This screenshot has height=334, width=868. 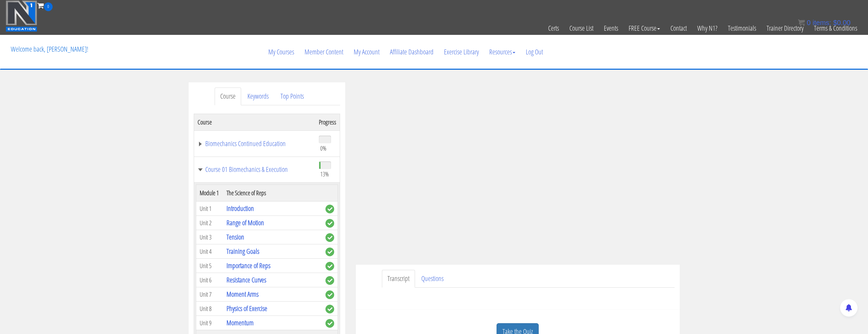 What do you see at coordinates (707, 28) in the screenshot?
I see `a: Why N1?` at bounding box center [707, 28].